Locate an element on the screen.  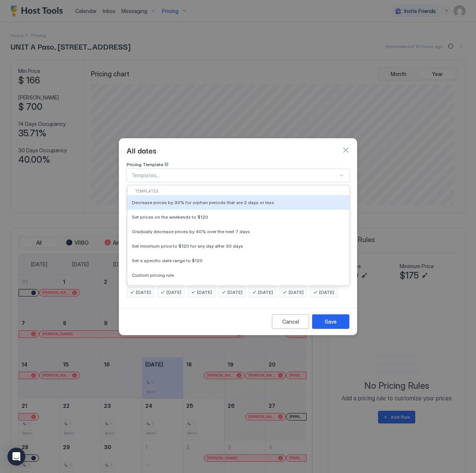
span: Rule Type is located at coordinates (137, 190).